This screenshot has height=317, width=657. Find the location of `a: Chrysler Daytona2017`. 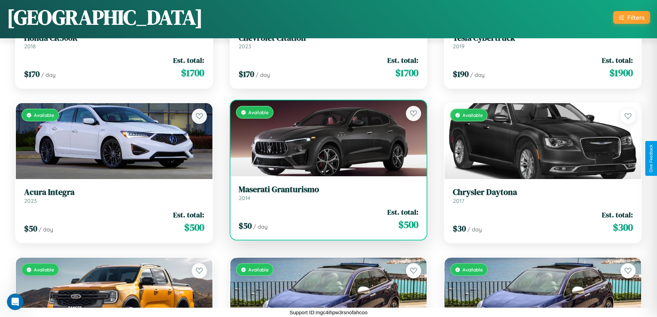

a: Chrysler Daytona2017 is located at coordinates (543, 196).